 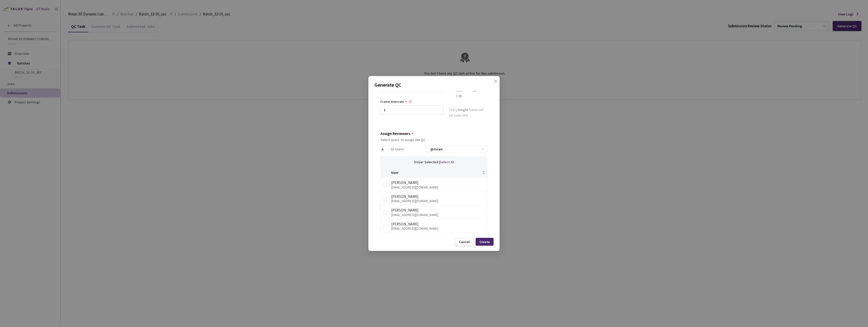 I want to click on span: 0 User Selected |, so click(x=427, y=162).